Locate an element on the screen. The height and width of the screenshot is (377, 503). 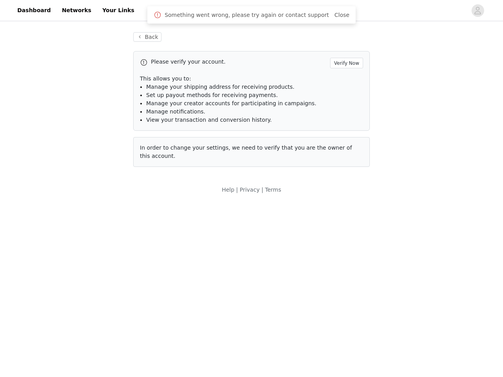
a: Privacy is located at coordinates (250, 190).